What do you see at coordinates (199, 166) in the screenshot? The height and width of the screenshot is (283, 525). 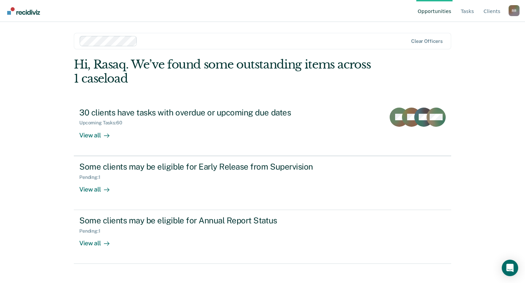 I see `div: Some clients may be eligible for Early Release from Supervision` at bounding box center [199, 166].